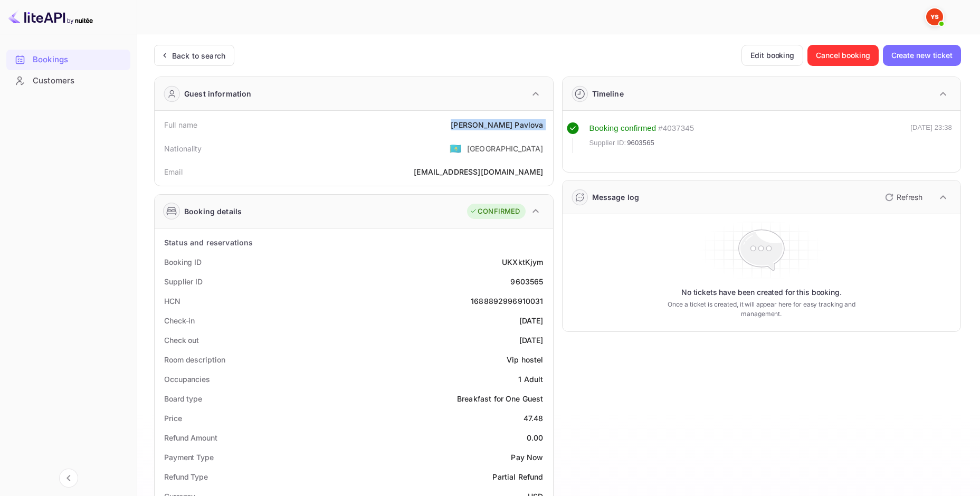 The width and height of the screenshot is (980, 496). Describe the element at coordinates (194, 360) in the screenshot. I see `div: Room description` at that location.